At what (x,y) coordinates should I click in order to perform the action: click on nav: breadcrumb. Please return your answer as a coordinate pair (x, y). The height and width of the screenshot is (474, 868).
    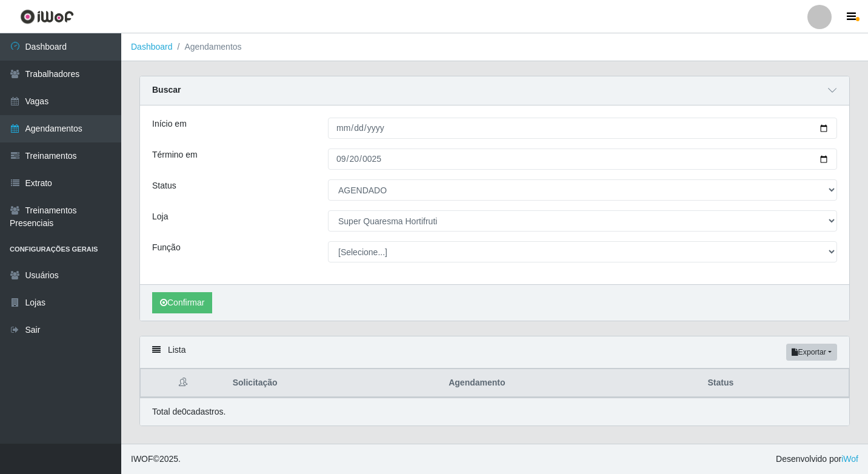
    Looking at the image, I should click on (494, 47).